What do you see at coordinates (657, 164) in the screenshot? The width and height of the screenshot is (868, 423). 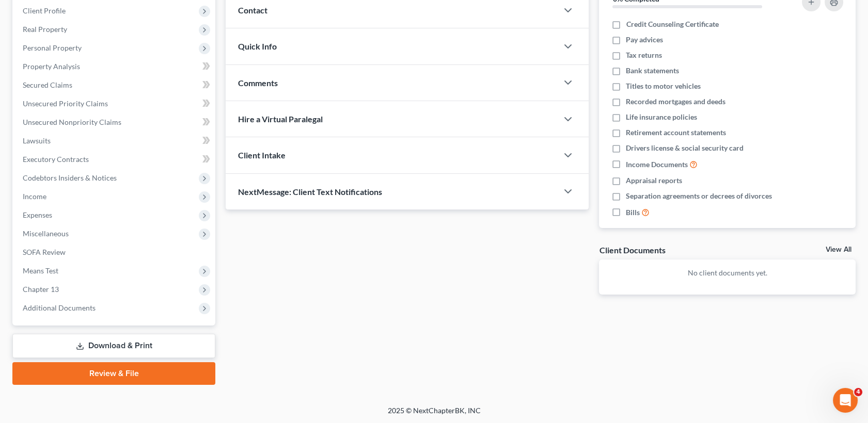 I see `span: Income Documents` at bounding box center [657, 164].